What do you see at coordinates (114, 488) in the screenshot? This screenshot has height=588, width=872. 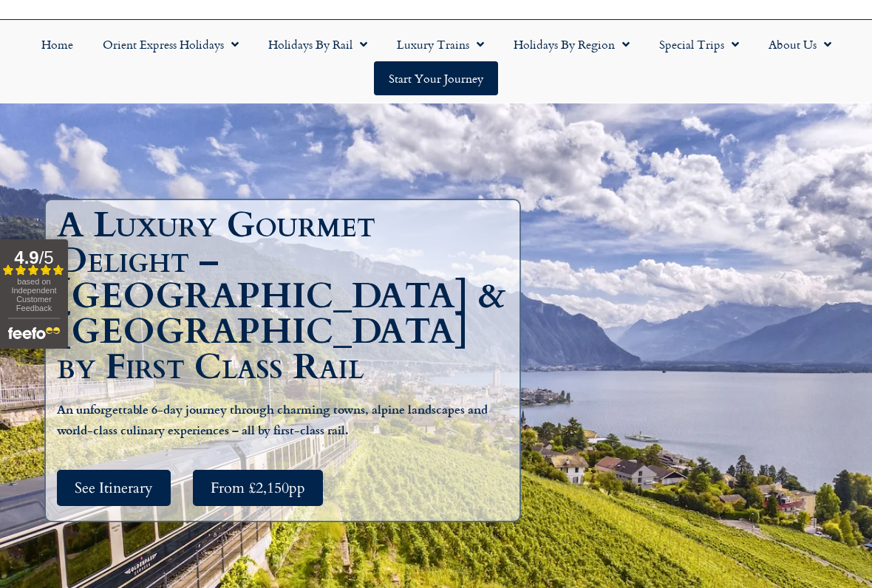 I see `a: See Itinerary` at bounding box center [114, 488].